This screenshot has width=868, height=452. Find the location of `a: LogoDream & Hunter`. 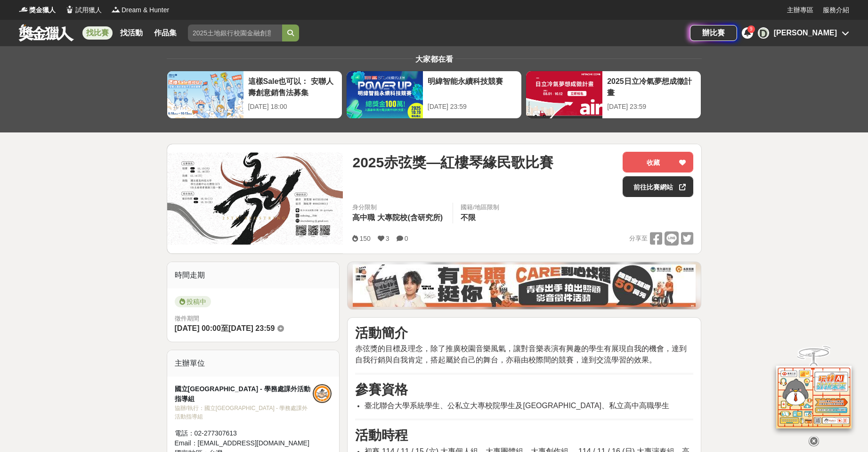

a: LogoDream & Hunter is located at coordinates (140, 10).